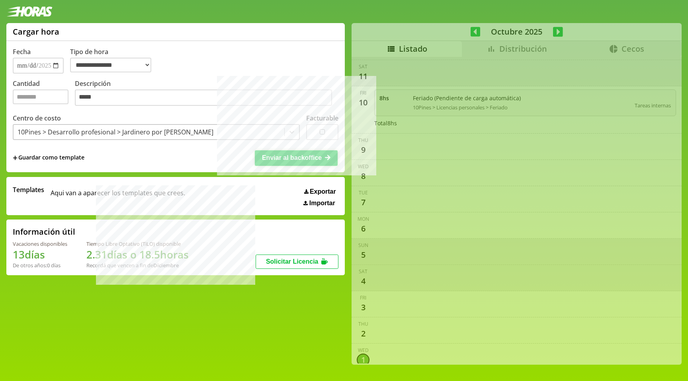 The image size is (688, 381). Describe the element at coordinates (114, 61) in the screenshot. I see `label: Tipo de hora` at that location.